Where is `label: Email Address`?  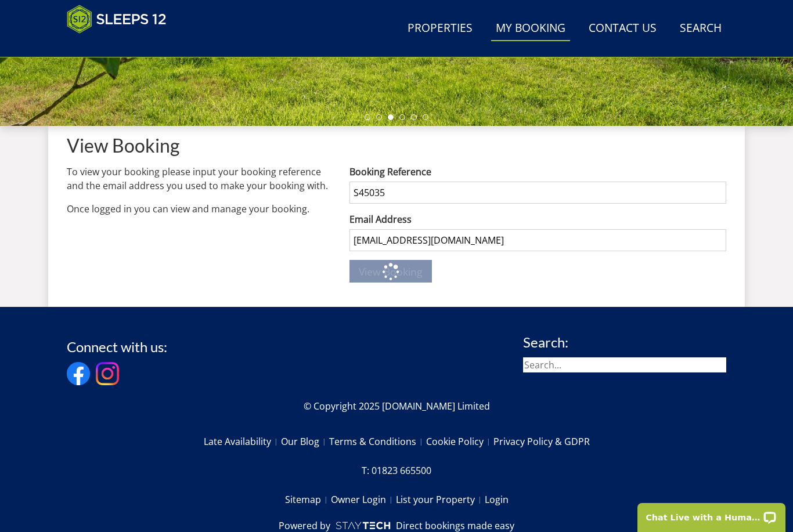
label: Email Address is located at coordinates (538, 220).